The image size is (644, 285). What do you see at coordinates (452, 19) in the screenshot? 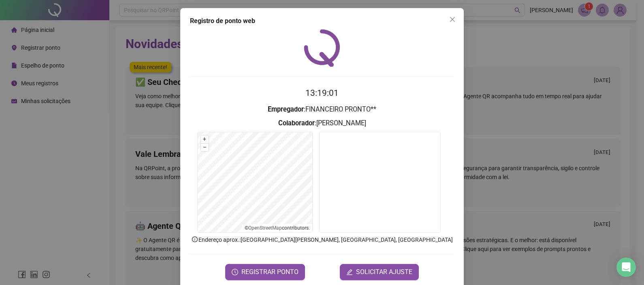
I see `span: close` at bounding box center [452, 19].